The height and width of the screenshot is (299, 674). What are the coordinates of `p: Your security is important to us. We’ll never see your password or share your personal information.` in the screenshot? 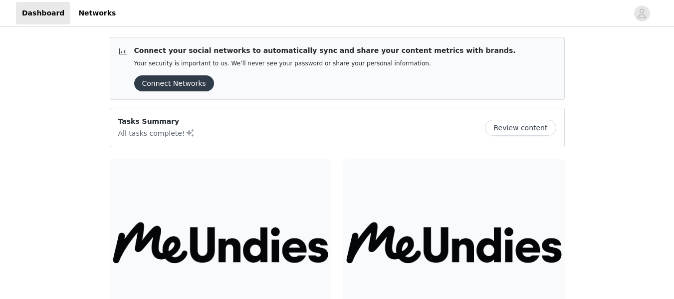 It's located at (325, 63).